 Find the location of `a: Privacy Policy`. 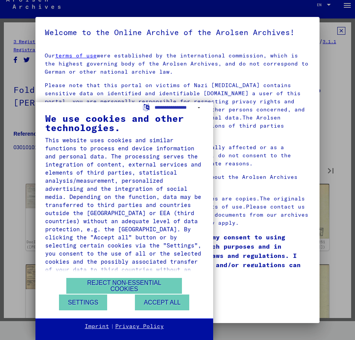

a: Privacy Policy is located at coordinates (140, 327).